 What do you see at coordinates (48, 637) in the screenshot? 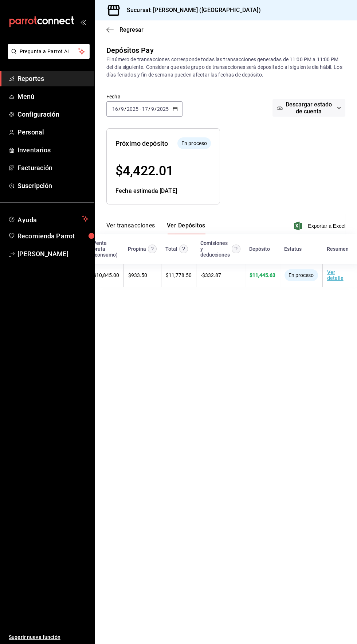
I see `span: Sugerir nueva función` at bounding box center [48, 637].